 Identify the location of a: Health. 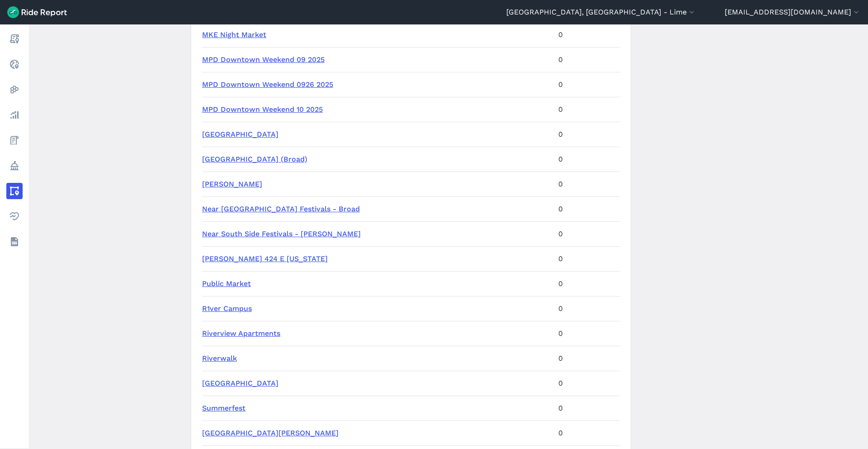
(15, 216).